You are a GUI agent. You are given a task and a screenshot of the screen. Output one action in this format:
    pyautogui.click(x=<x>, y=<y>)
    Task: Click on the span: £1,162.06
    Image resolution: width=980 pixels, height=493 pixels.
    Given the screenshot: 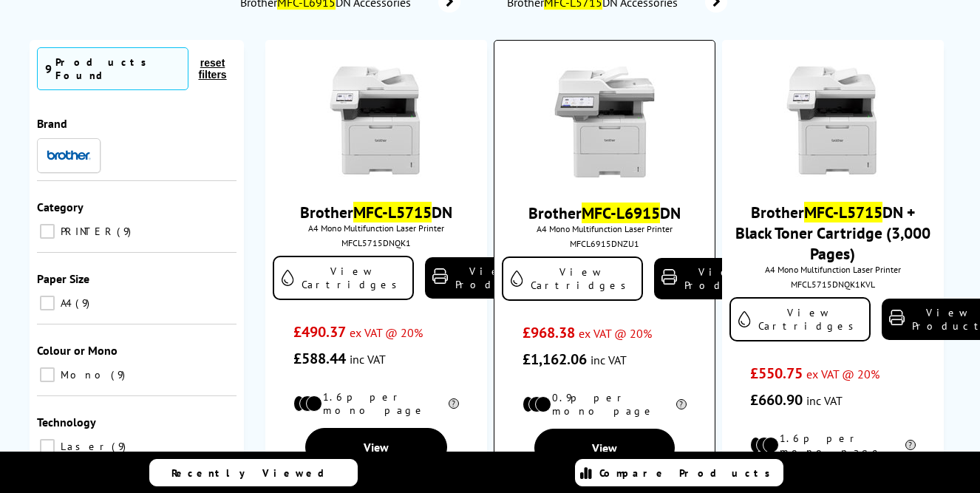 What is the action you would take?
    pyautogui.click(x=555, y=360)
    